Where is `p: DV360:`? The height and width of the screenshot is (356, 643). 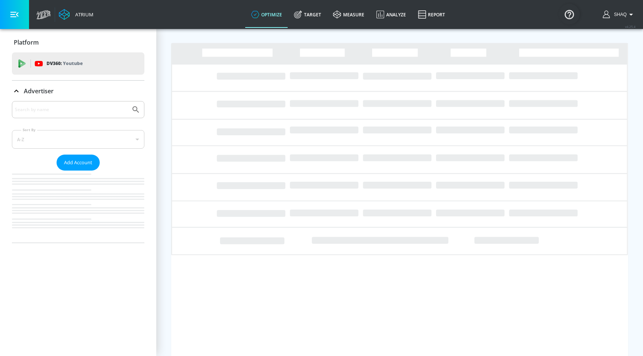
p: DV360: is located at coordinates (64, 64).